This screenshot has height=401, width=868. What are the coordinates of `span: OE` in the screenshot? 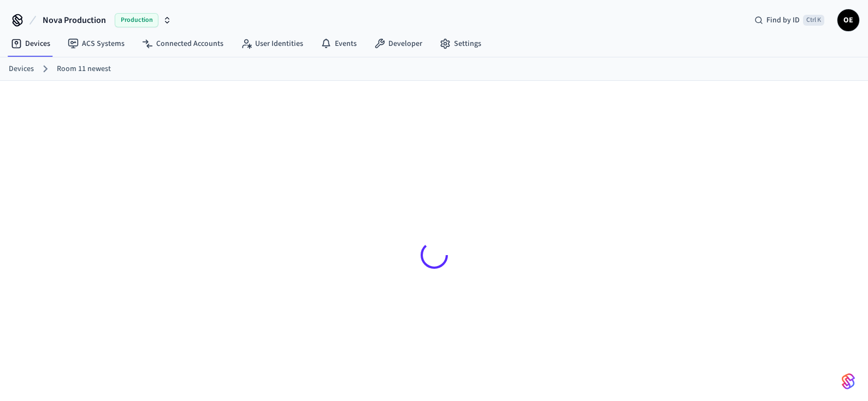 It's located at (848, 20).